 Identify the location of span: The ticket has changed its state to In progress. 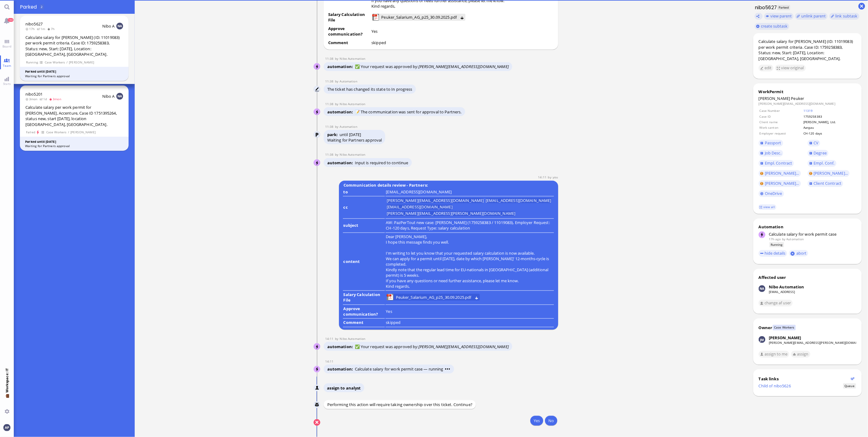
(370, 89).